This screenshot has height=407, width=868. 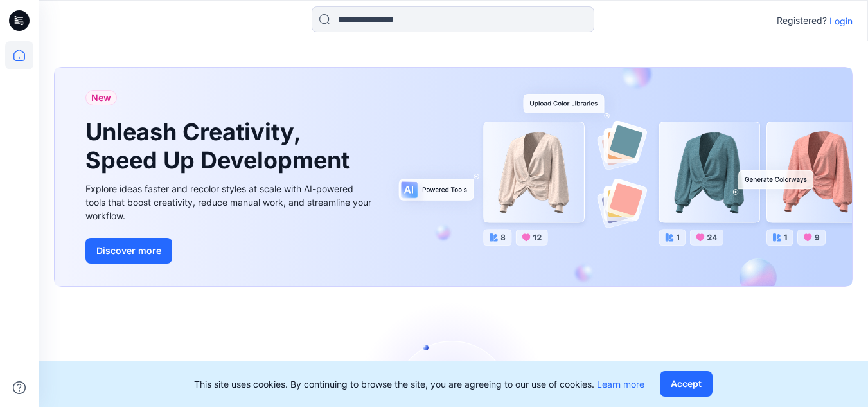 I want to click on button: Discover more, so click(x=128, y=250).